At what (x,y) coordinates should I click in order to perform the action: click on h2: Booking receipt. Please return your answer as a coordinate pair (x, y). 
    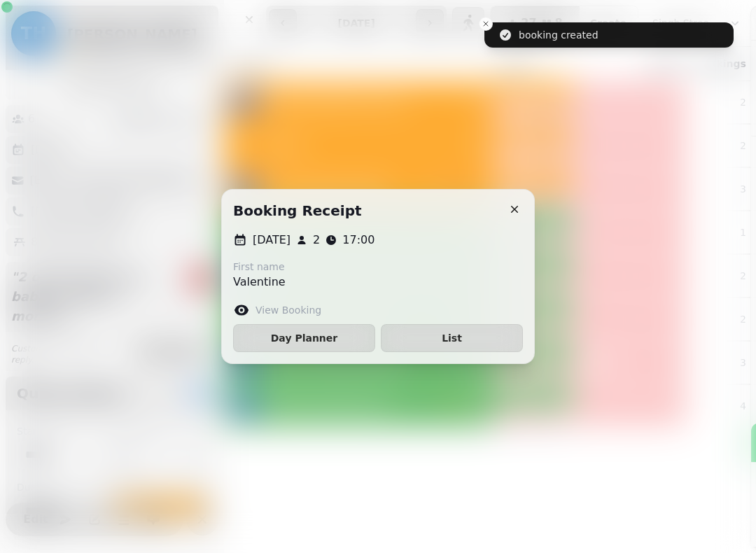
    Looking at the image, I should click on (297, 211).